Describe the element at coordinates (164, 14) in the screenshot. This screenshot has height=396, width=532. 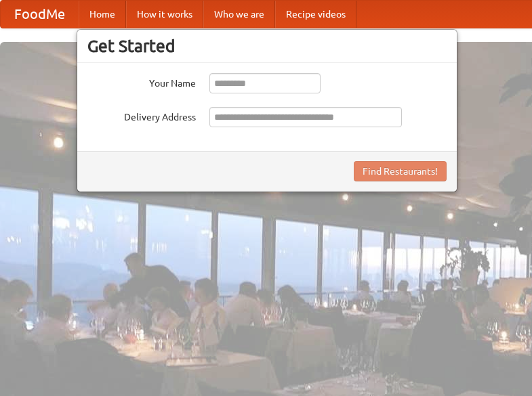
I see `a: How it works` at that location.